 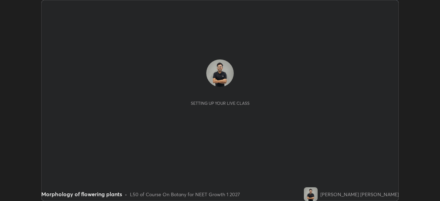 I want to click on div: Setting up your live class, so click(x=220, y=103).